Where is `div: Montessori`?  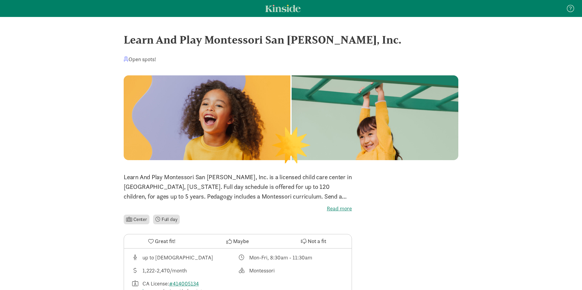
div: Montessori is located at coordinates (262, 270).